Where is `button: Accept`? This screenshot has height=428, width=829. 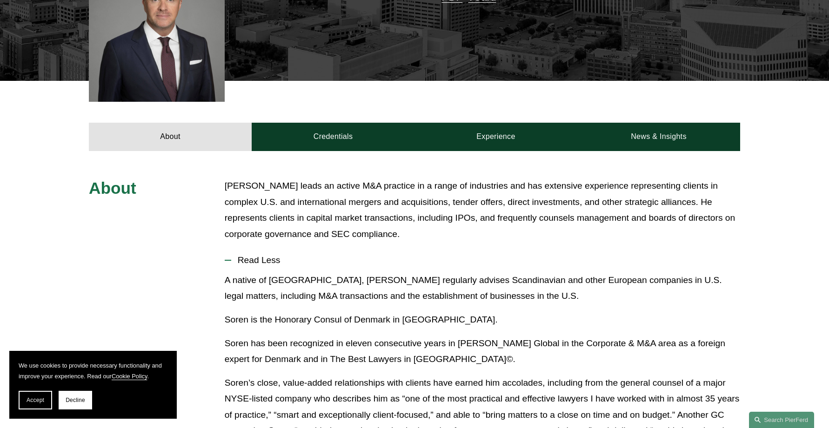
button: Accept is located at coordinates (35, 400).